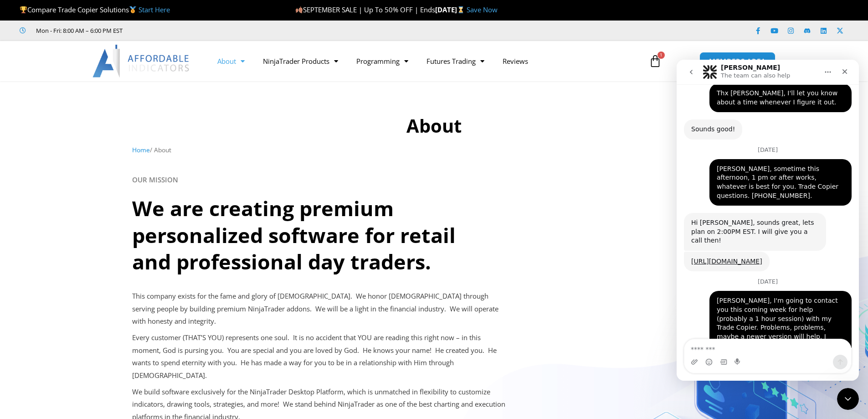 The image size is (868, 419). What do you see at coordinates (168, 12) in the screenshot?
I see `div: Close` at bounding box center [168, 12].